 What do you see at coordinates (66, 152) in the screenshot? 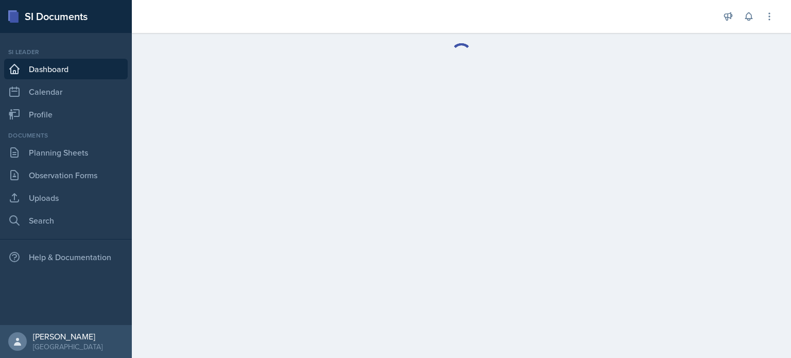
I see `a: Planning Sheets` at bounding box center [66, 152].